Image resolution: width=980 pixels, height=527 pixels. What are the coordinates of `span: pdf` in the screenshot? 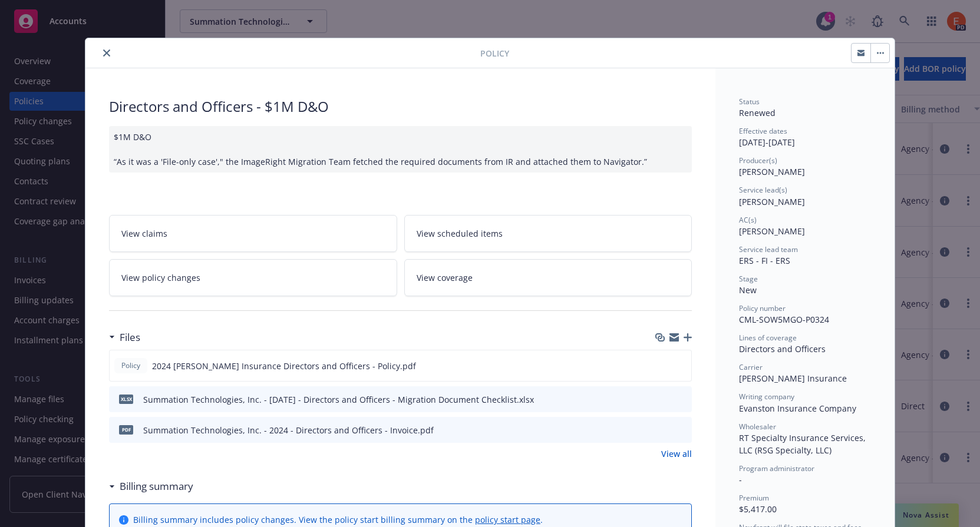 It's located at (126, 430).